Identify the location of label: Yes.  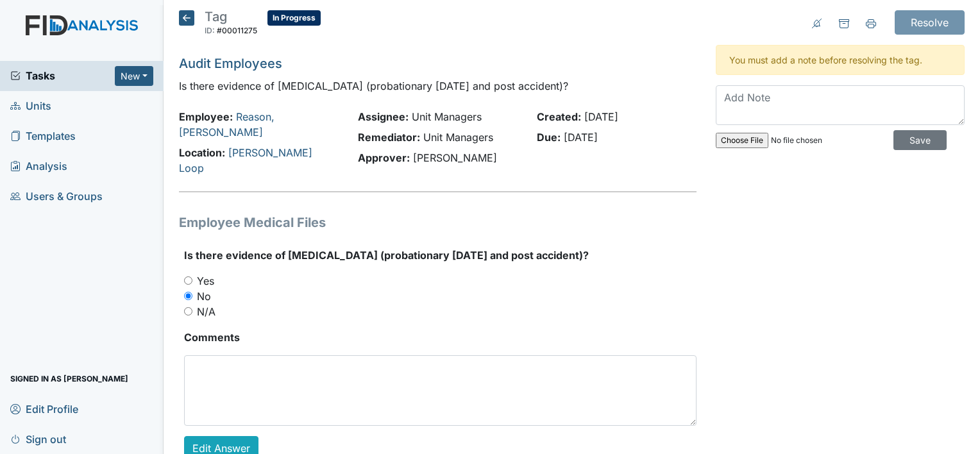
(206, 280).